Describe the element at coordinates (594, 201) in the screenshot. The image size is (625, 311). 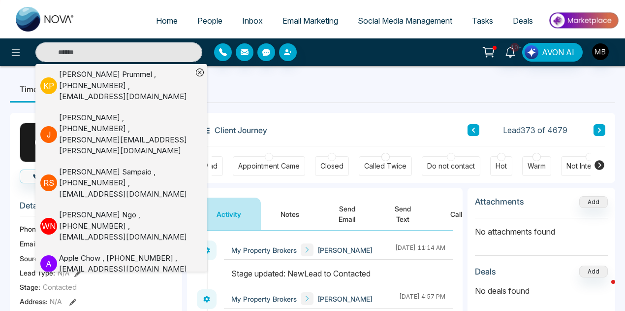
I see `span: Add` at that location.